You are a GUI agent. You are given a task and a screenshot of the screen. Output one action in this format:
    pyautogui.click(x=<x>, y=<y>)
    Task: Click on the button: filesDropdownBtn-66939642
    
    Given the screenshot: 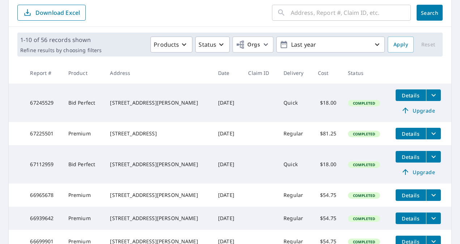 What is the action you would take?
    pyautogui.click(x=434, y=218)
    